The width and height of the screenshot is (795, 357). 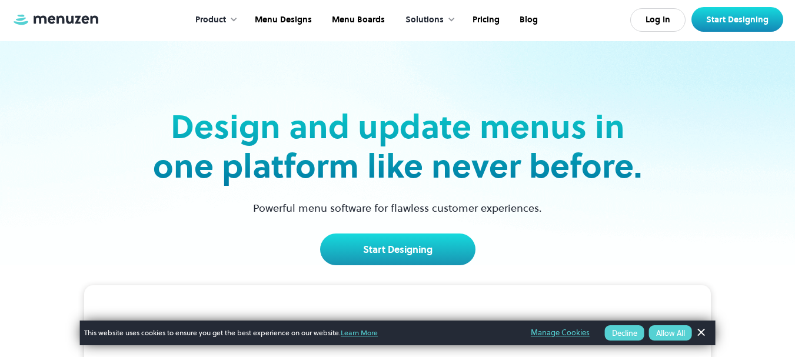 I want to click on a: Learn More, so click(x=359, y=333).